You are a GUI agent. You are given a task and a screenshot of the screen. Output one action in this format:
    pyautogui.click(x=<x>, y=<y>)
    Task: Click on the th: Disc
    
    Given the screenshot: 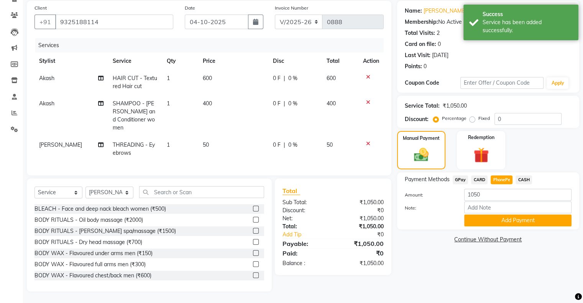 What is the action you would take?
    pyautogui.click(x=295, y=61)
    